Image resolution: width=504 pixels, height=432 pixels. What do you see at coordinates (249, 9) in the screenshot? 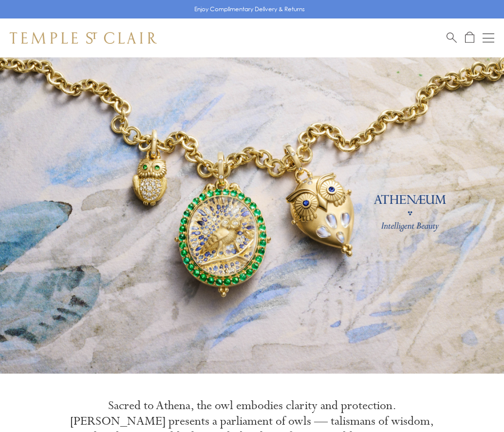
I see `p: Enjoy Complimentary Delivery & Returns` at bounding box center [249, 9].